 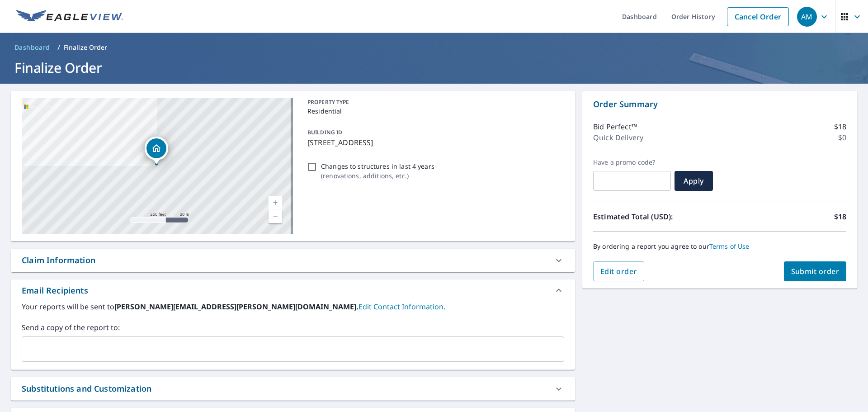 I want to click on div: Dropped pin, building 1, Residential property, 320 Serpentine Dr North Augusta, SC 29841, so click(x=156, y=151).